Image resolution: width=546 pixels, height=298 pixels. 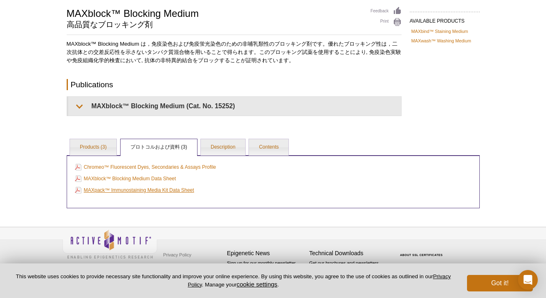 What do you see at coordinates (500, 283) in the screenshot?
I see `button: Got it!` at bounding box center [500, 283].